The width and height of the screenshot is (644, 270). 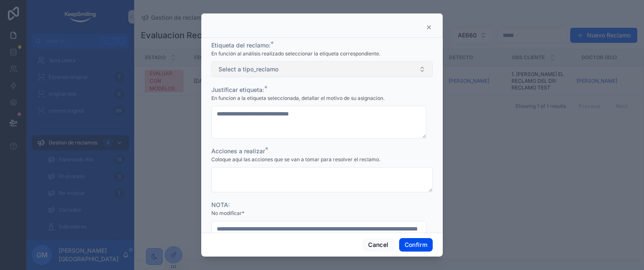 I want to click on button: Select Button, so click(x=322, y=69).